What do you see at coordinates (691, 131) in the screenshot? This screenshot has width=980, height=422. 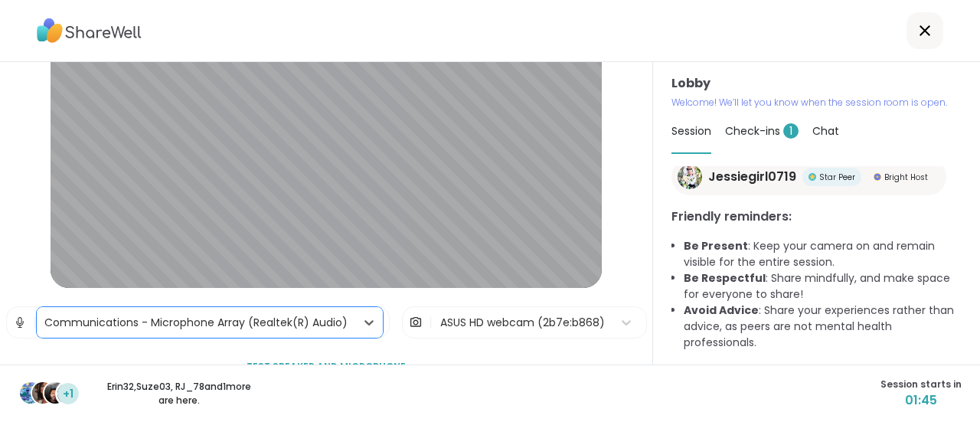 I see `span: Session` at bounding box center [691, 131].